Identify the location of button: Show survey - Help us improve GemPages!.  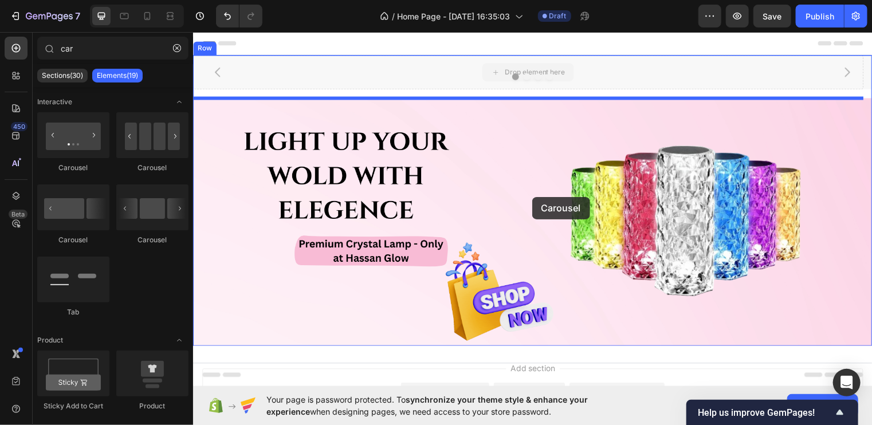
(772, 413).